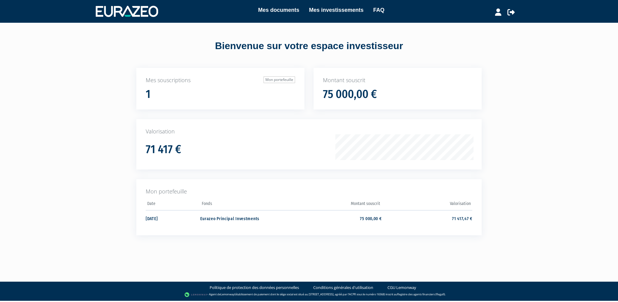 This screenshot has width=618, height=302. What do you see at coordinates (336, 10) in the screenshot?
I see `a: Mes investissements` at bounding box center [336, 10].